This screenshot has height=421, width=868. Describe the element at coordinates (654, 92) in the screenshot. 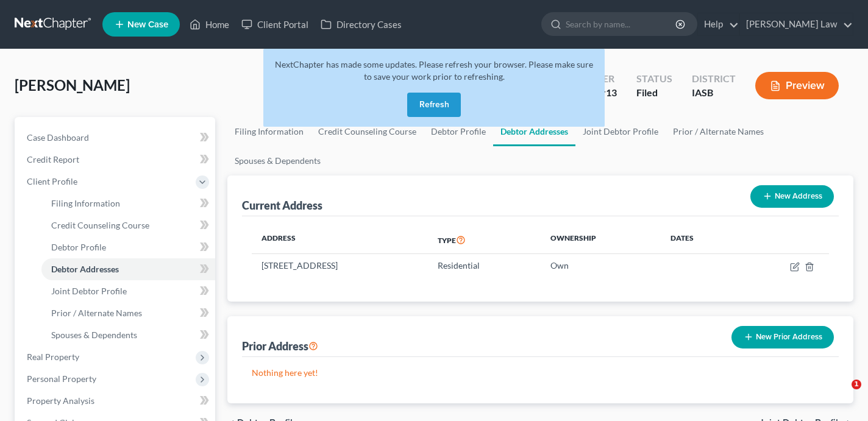

I see `div: Filed` at that location.